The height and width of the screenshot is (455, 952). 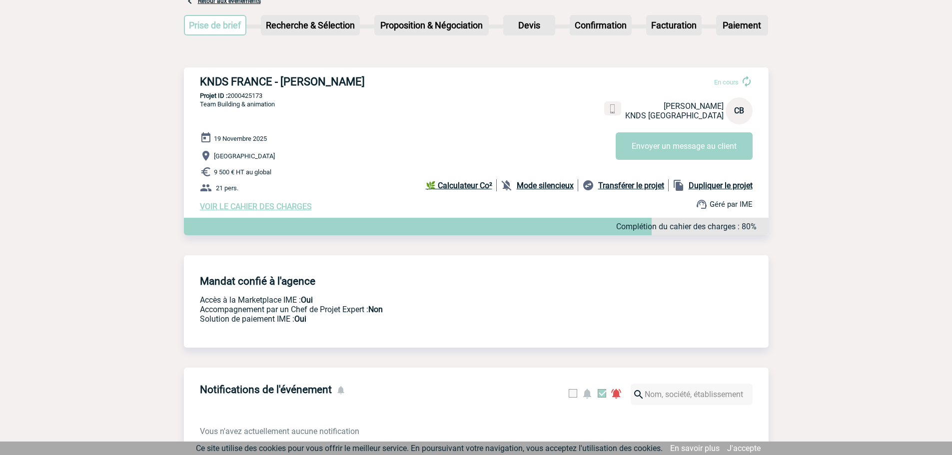 What do you see at coordinates (407, 309) in the screenshot?
I see `p: Prestation payante` at bounding box center [407, 309].